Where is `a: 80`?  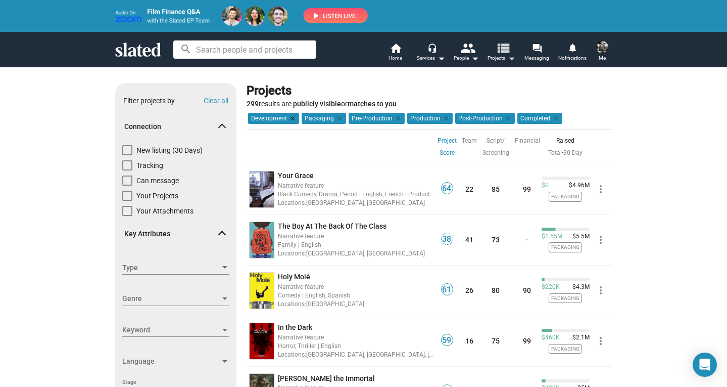 a: 80 is located at coordinates (496, 290).